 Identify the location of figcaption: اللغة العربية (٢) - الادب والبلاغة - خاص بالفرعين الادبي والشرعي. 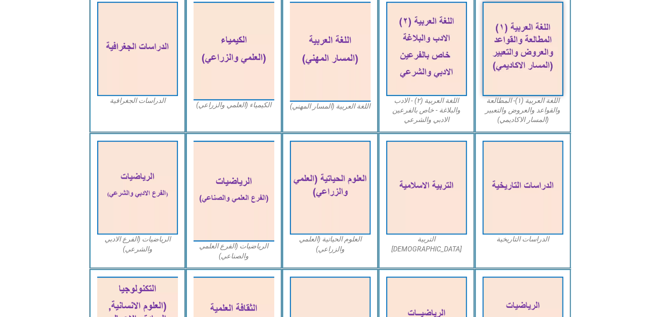
(427, 110).